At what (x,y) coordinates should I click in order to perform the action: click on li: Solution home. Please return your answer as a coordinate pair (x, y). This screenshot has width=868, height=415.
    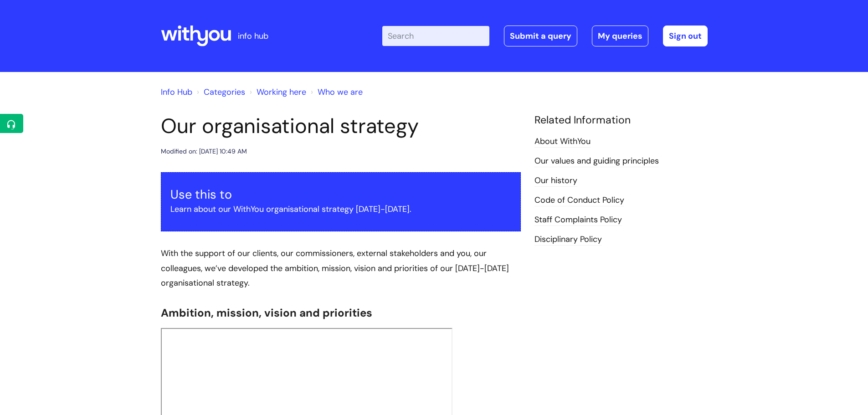
    Looking at the image, I should click on (220, 92).